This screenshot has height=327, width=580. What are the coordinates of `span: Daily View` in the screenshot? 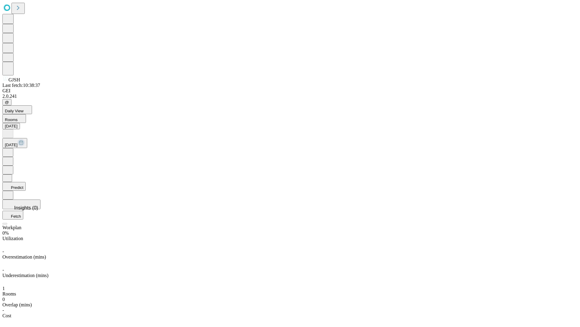 It's located at (14, 111).